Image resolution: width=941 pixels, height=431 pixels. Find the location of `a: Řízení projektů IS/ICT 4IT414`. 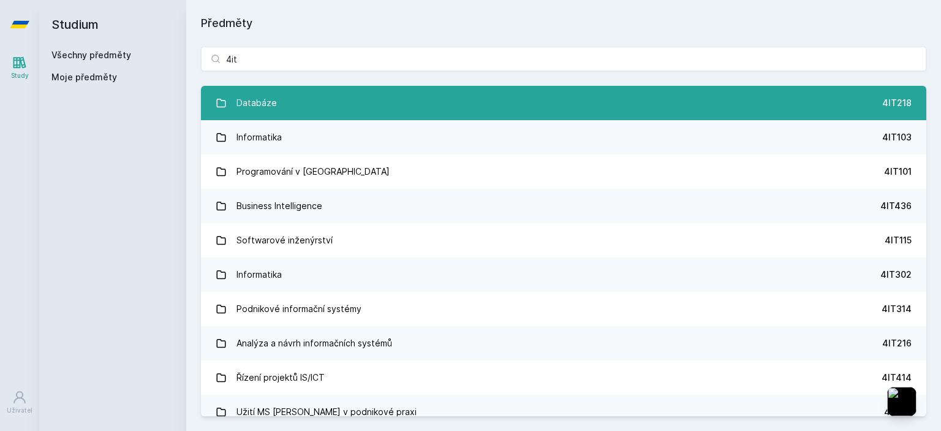

a: Řízení projektů IS/ICT 4IT414 is located at coordinates (564, 377).